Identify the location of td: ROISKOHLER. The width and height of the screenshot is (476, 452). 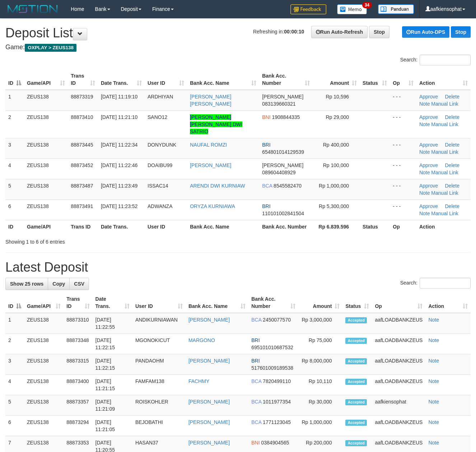
(159, 405).